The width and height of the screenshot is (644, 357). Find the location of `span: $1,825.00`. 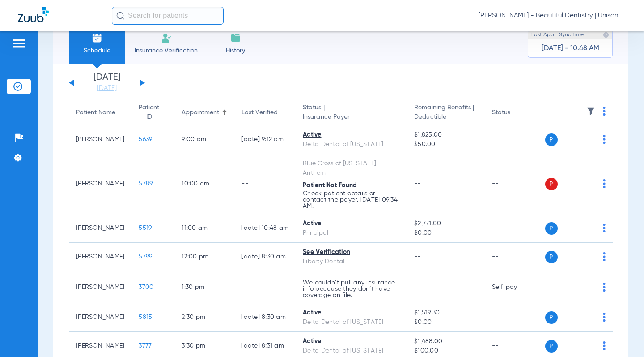

span: $1,825.00 is located at coordinates (446, 135).